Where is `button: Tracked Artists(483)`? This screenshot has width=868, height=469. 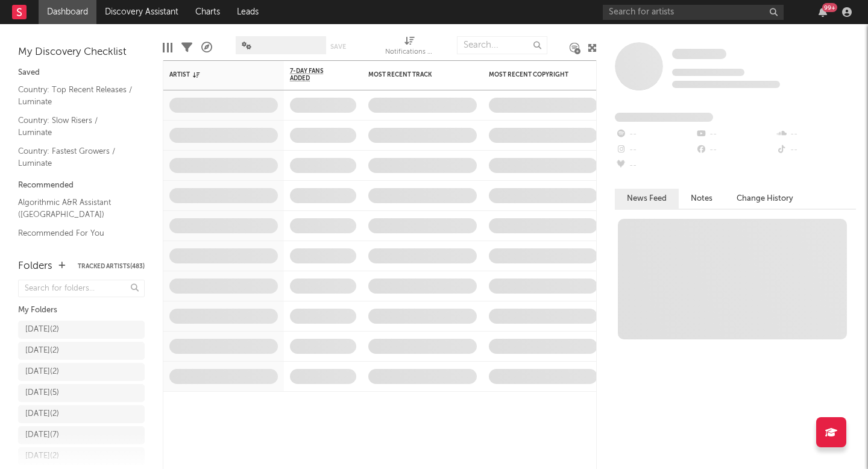
button: Tracked Artists(483) is located at coordinates (111, 266).